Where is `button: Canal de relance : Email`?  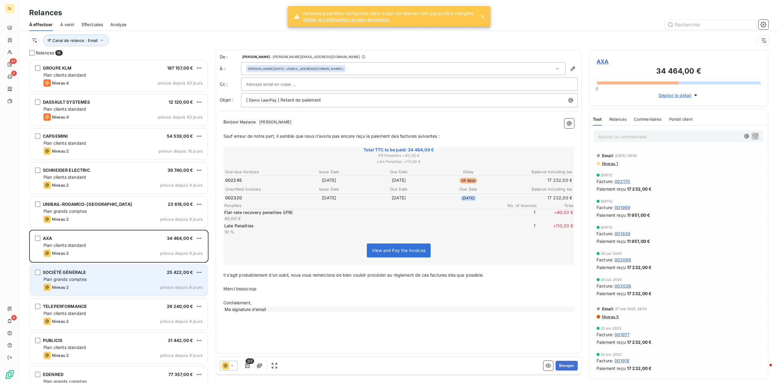
button: Canal de relance : Email is located at coordinates (76, 40).